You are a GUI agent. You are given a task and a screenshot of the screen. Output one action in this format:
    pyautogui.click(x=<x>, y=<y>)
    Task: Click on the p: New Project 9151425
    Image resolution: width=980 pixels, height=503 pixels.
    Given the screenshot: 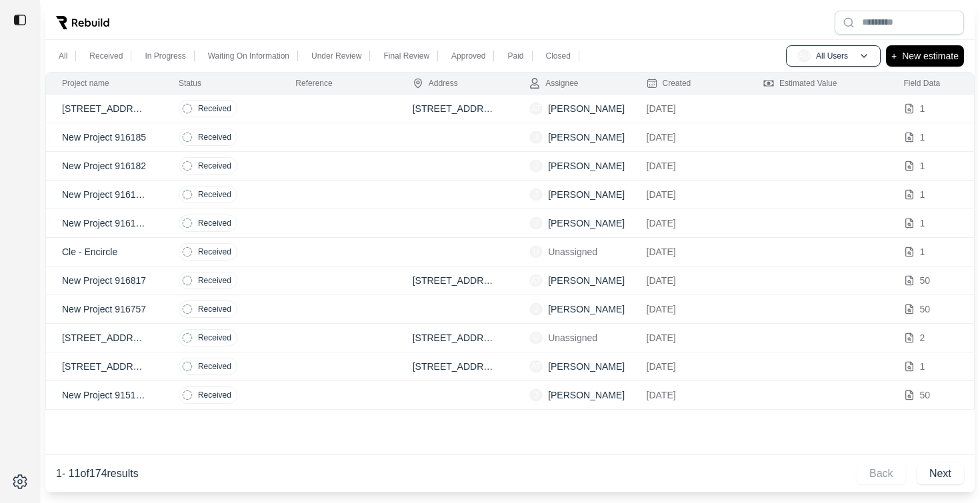 What is the action you would take?
    pyautogui.click(x=104, y=395)
    